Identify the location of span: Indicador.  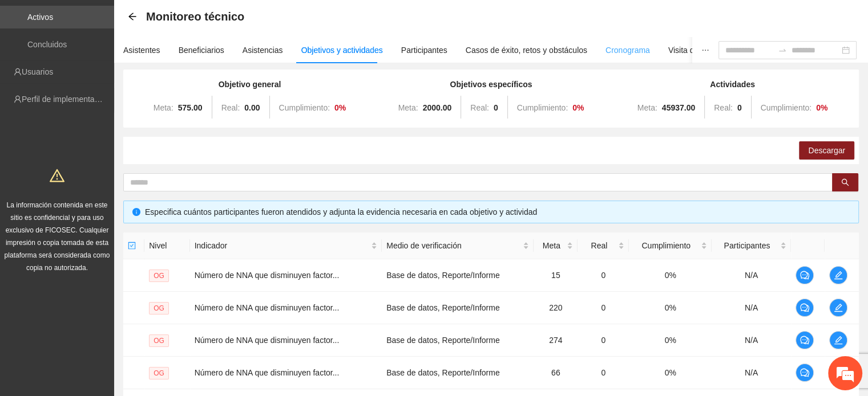
(282, 246).